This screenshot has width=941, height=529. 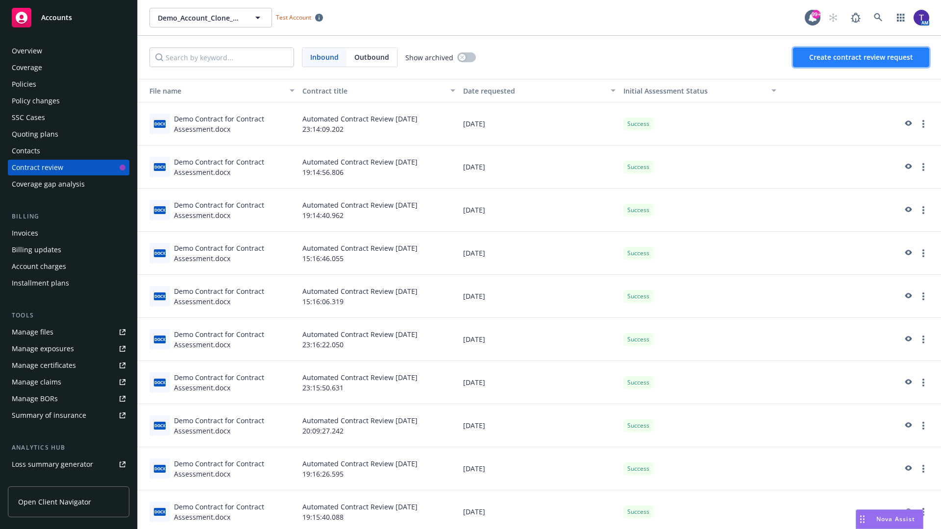 I want to click on div: Date requested, so click(x=534, y=91).